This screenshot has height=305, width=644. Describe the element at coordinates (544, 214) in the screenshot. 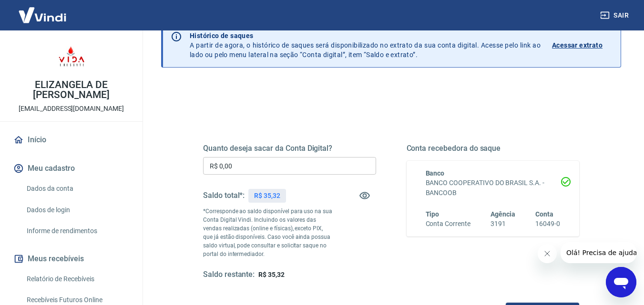

I see `span: Conta` at that location.